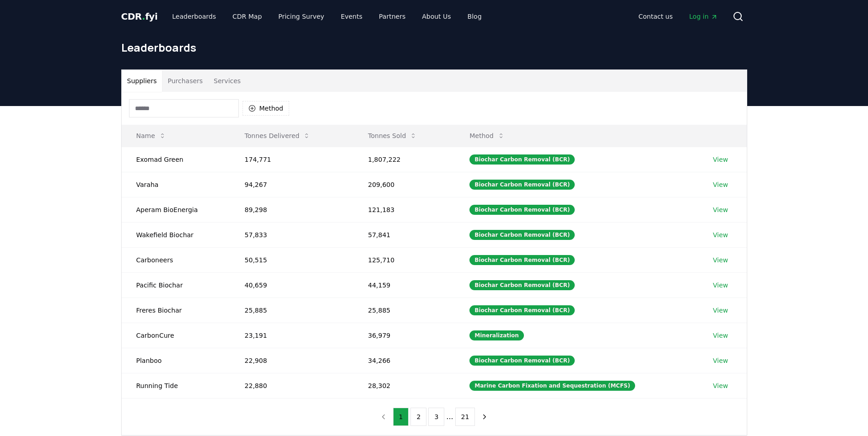 The height and width of the screenshot is (436, 868). I want to click on button: Tonnes Sold, so click(392, 136).